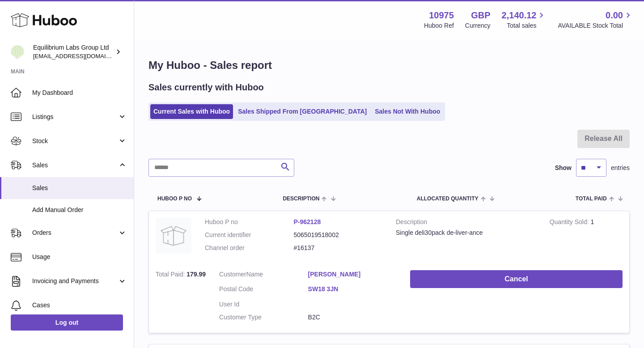 This screenshot has height=348, width=644. What do you see at coordinates (620, 168) in the screenshot?
I see `span: entries` at bounding box center [620, 168].